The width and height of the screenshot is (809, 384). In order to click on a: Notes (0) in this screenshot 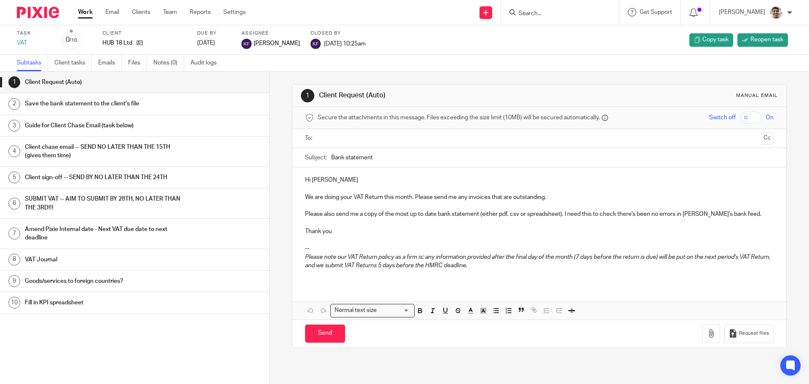, I will do `click(169, 63)`.